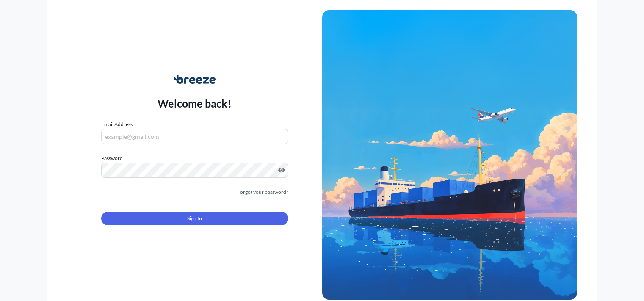 The width and height of the screenshot is (644, 301). What do you see at coordinates (116, 124) in the screenshot?
I see `label: Email Address` at bounding box center [116, 124].